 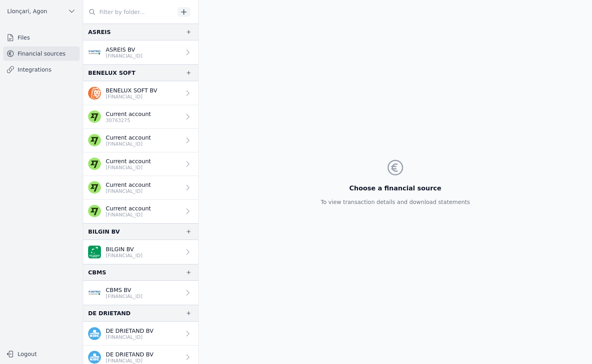 I want to click on font: Llonçari, Agon, so click(x=27, y=11).